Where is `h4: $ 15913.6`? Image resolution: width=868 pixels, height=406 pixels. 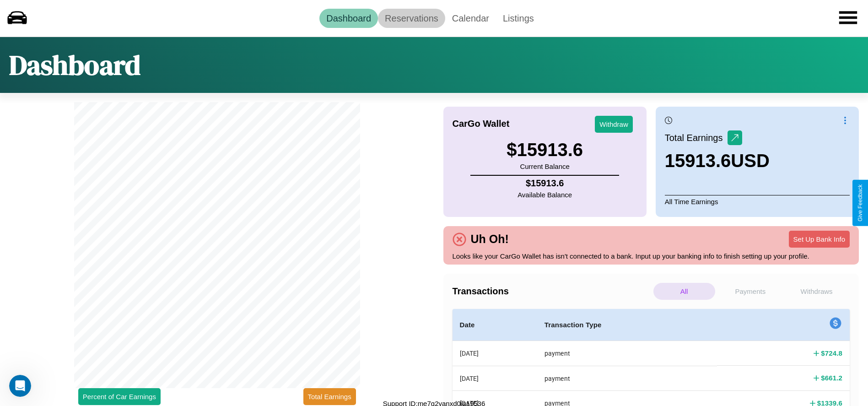
h4: $ 15913.6 is located at coordinates (544, 183).